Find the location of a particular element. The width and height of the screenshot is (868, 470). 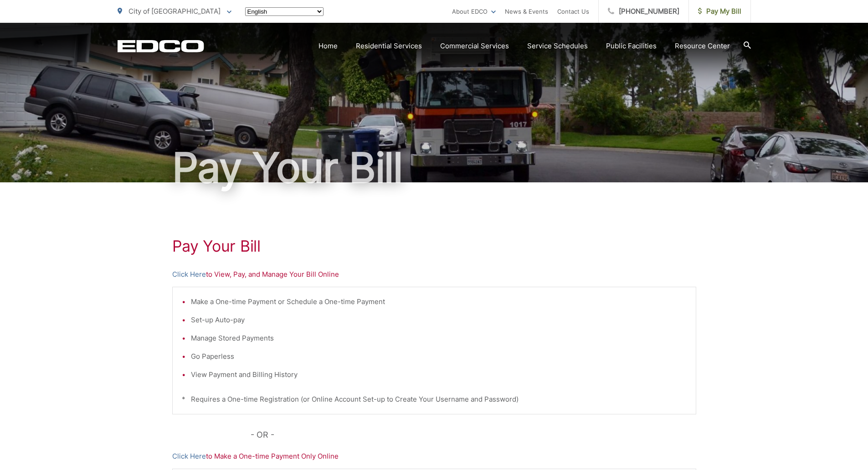

a: About EDCO is located at coordinates (474, 11).